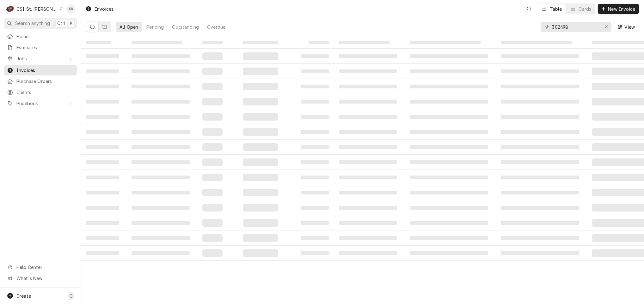  I want to click on span: What's New, so click(44, 278).